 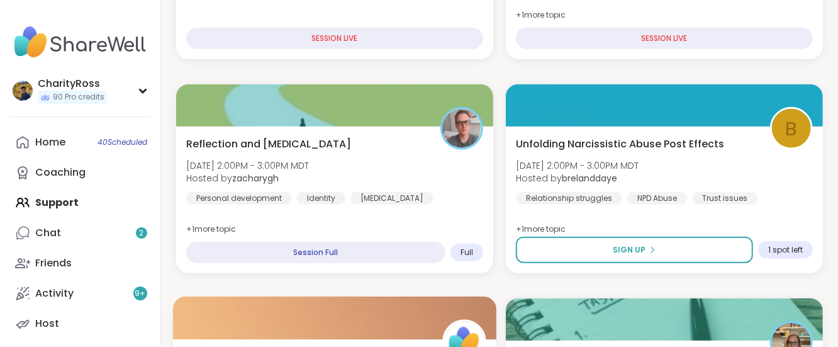 What do you see at coordinates (80, 233) in the screenshot?
I see `a: Chat2` at bounding box center [80, 233].